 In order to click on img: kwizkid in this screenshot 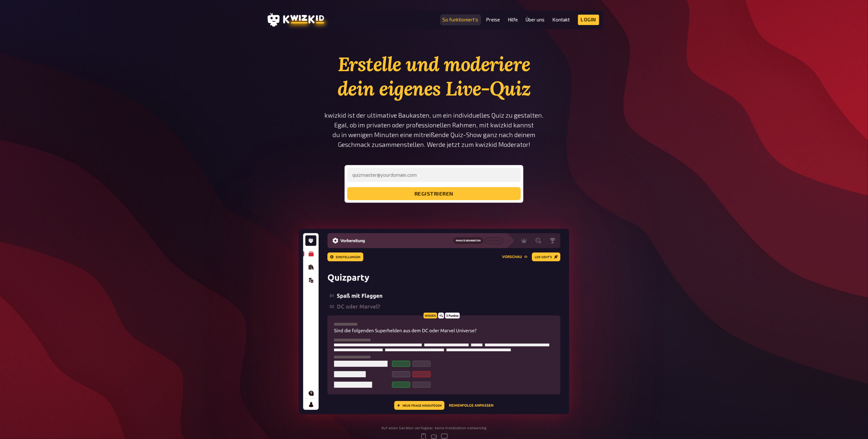, I will do `click(434, 322)`.